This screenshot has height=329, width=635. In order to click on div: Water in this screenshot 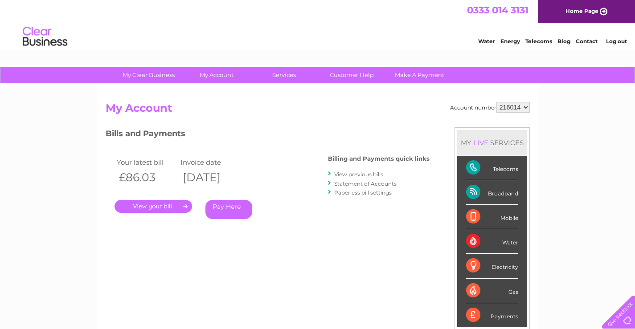, I will do `click(492, 242)`.